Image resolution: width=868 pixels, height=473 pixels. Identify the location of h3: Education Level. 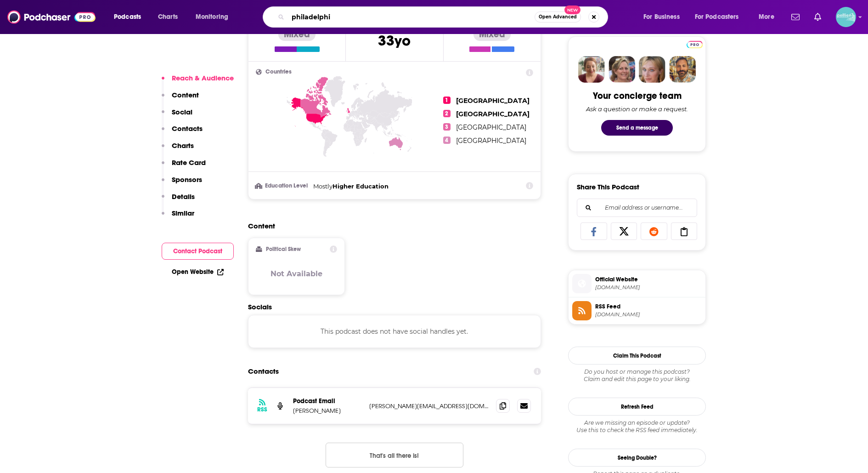
(283, 186).